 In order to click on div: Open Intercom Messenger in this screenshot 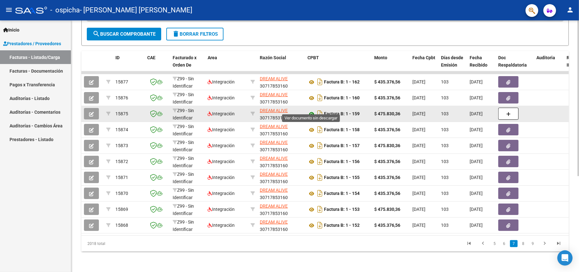, I will do `click(565, 258)`.